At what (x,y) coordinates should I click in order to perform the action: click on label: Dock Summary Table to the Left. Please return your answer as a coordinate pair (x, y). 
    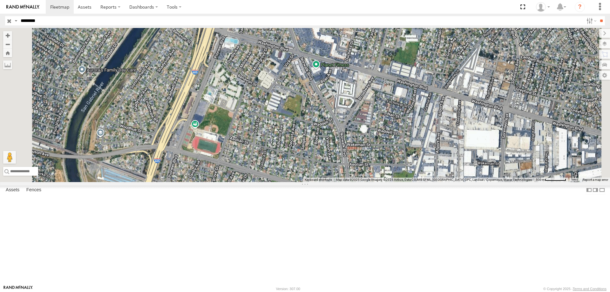
    Looking at the image, I should click on (589, 190).